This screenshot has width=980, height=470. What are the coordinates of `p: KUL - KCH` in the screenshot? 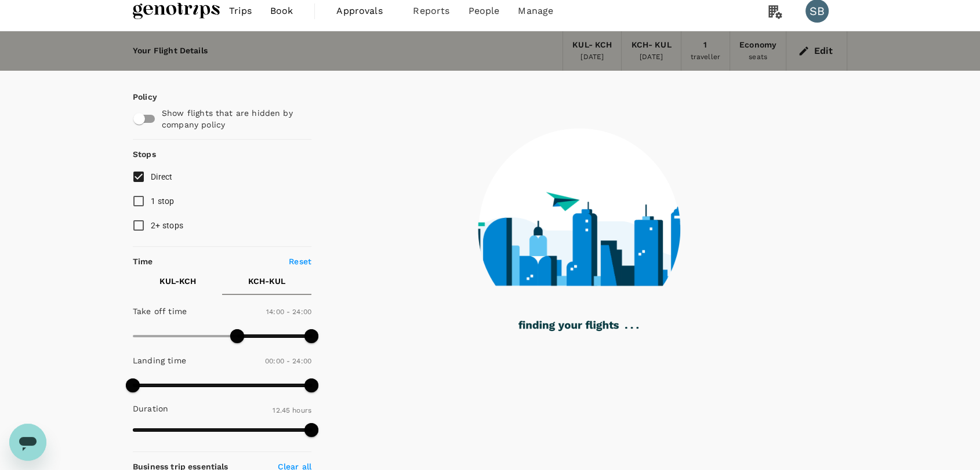 It's located at (178, 281).